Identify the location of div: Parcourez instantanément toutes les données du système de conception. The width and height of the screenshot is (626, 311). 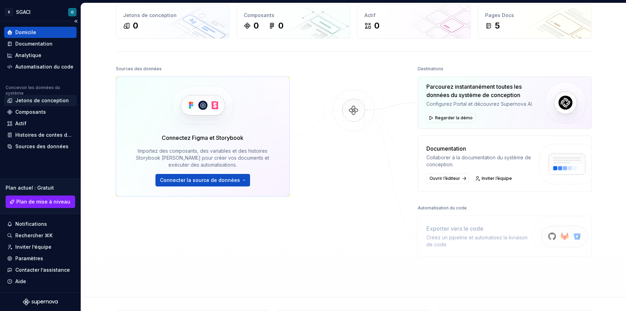
(483, 91).